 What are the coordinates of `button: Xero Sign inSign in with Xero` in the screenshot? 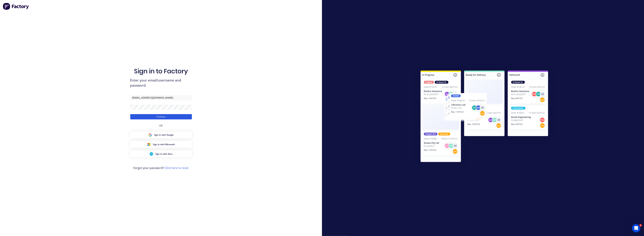 It's located at (161, 154).